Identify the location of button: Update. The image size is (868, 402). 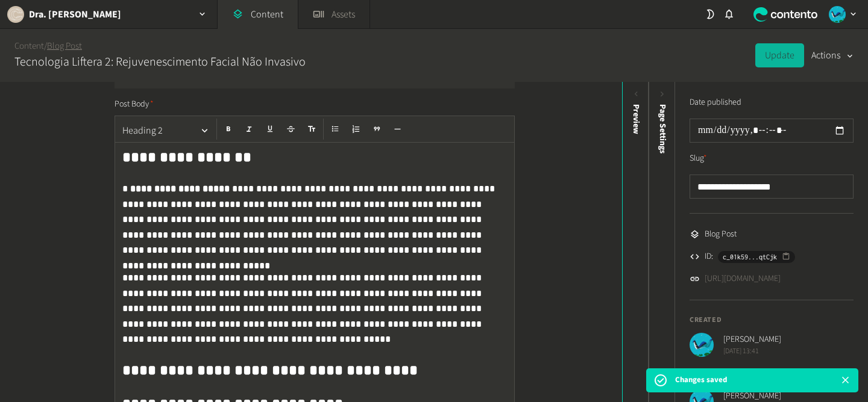
(779, 55).